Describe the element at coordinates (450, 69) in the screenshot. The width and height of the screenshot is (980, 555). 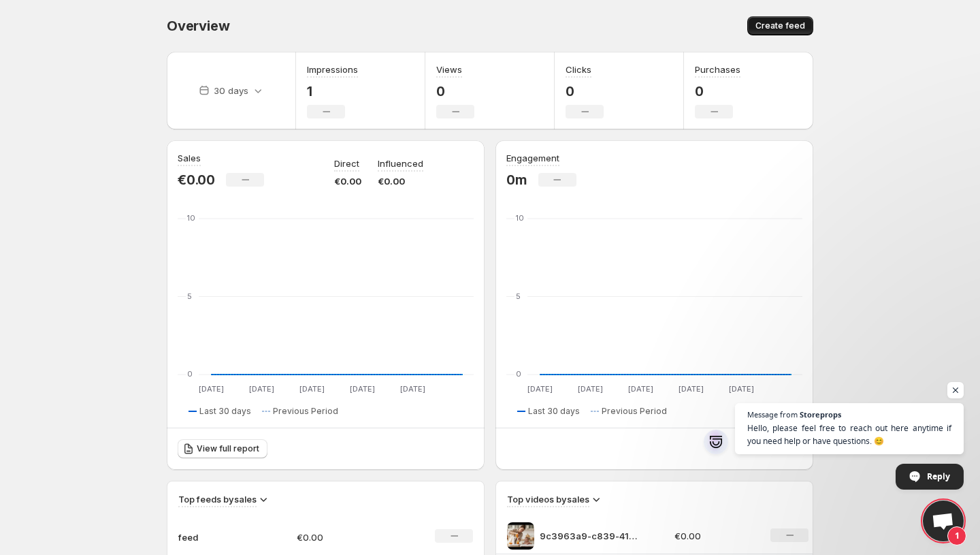
I see `h3: Views` at that location.